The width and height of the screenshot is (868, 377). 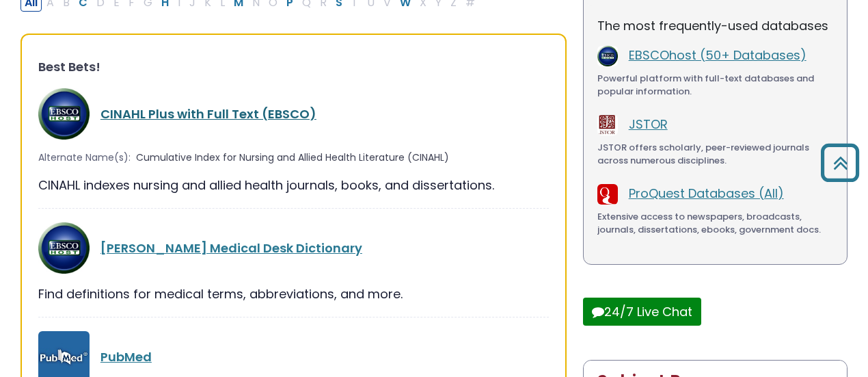 I want to click on div: CINAHL indexes nursing and allied health journals, books, and dissertations., so click(x=293, y=185).